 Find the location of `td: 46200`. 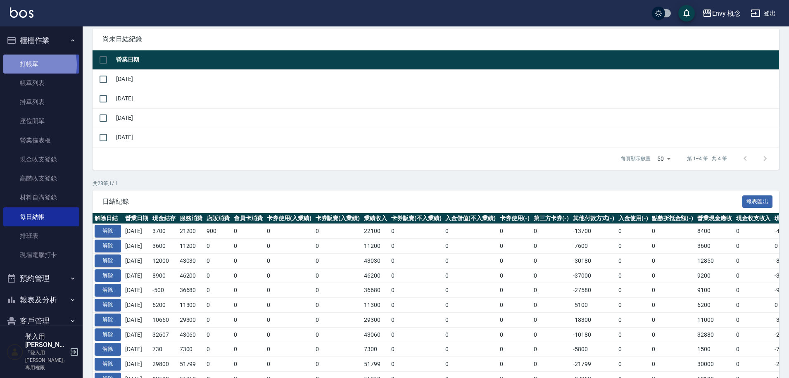

td: 46200 is located at coordinates (191, 276).